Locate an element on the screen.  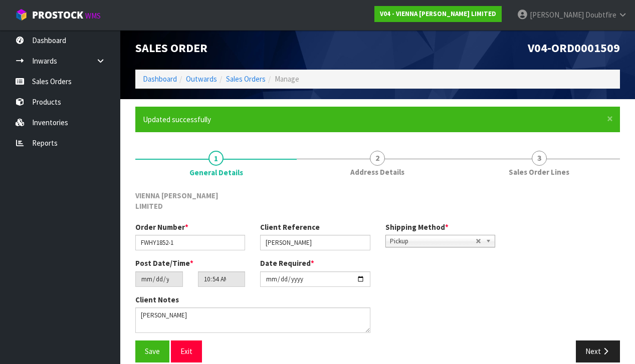
button: Exit is located at coordinates (186, 351).